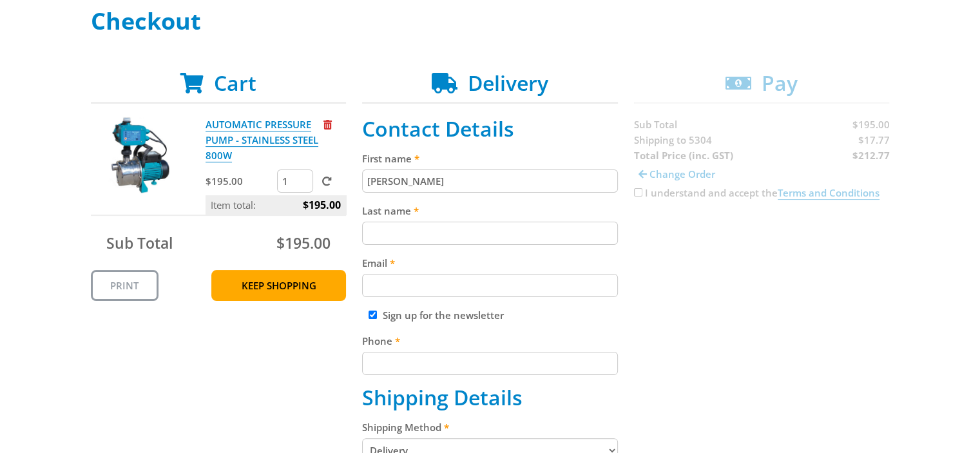 This screenshot has height=453, width=980. Describe the element at coordinates (490, 341) in the screenshot. I see `label: Phone` at that location.